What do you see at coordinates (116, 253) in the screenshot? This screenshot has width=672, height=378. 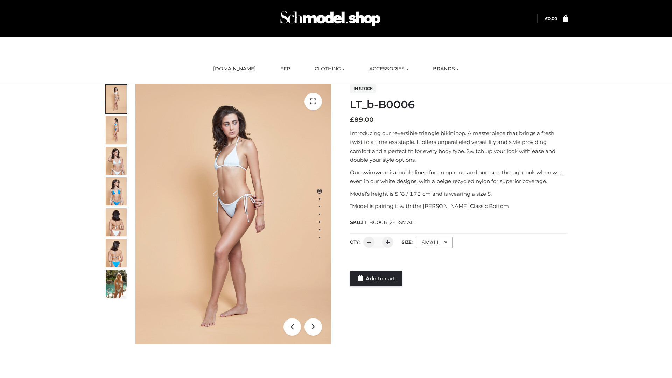 I see `img: ArielClassicBikiniTop_CloudNine_AzureSky_OW114ECO_8-scaled.jpg` at bounding box center [116, 253].